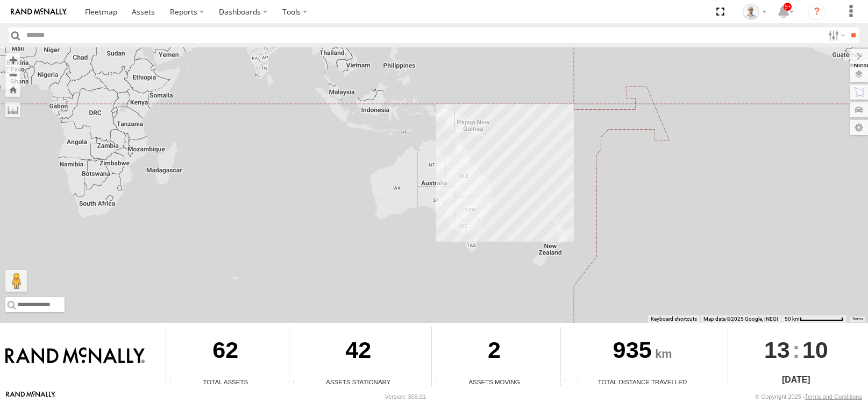  Describe the element at coordinates (741, 318) in the screenshot. I see `span: Map data ©2025 Google, INEGI` at that location.